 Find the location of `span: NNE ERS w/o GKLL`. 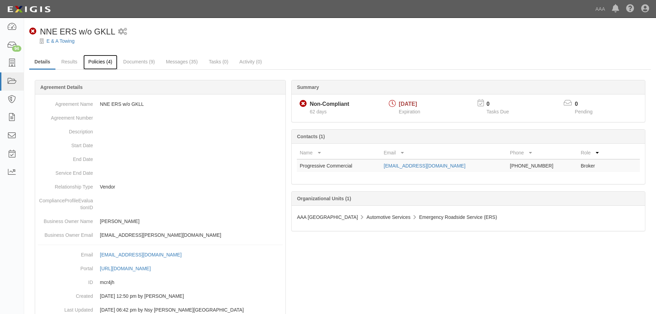

span: NNE ERS w/o GKLL is located at coordinates (77, 31).